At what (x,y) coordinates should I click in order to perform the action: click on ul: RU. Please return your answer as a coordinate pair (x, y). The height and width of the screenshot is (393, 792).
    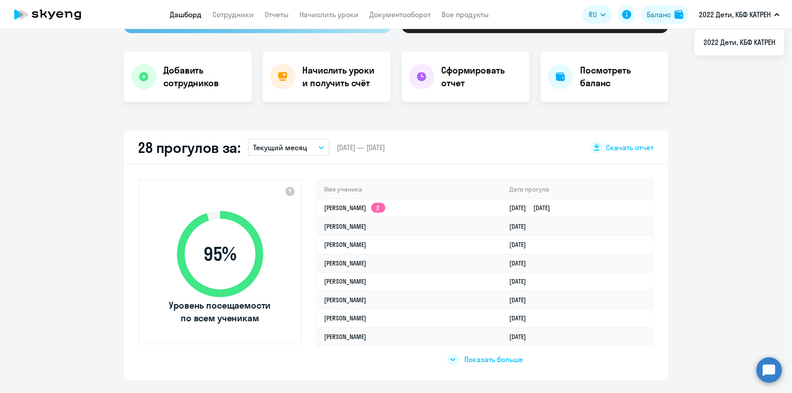
    Looking at the image, I should click on (739, 42).